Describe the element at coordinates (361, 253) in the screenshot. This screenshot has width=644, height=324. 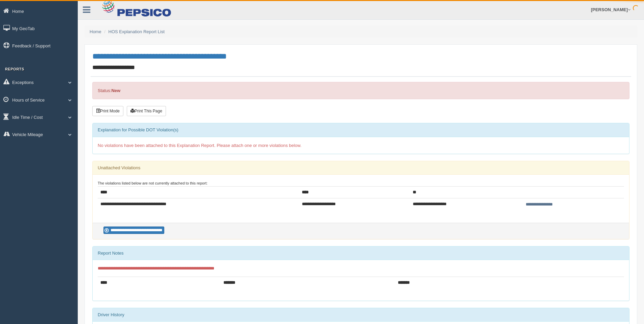
I see `div: Report Notes` at that location.